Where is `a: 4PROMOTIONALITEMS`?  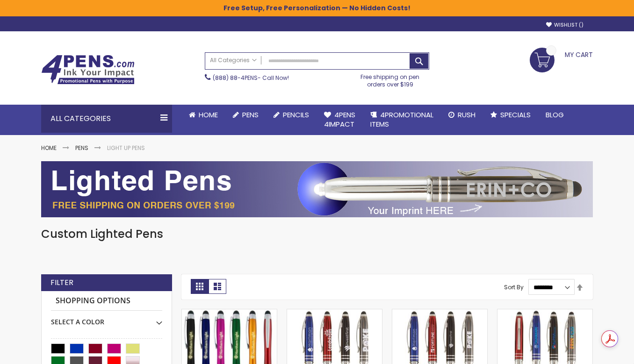
a: 4PROMOTIONALITEMS is located at coordinates (402, 120).